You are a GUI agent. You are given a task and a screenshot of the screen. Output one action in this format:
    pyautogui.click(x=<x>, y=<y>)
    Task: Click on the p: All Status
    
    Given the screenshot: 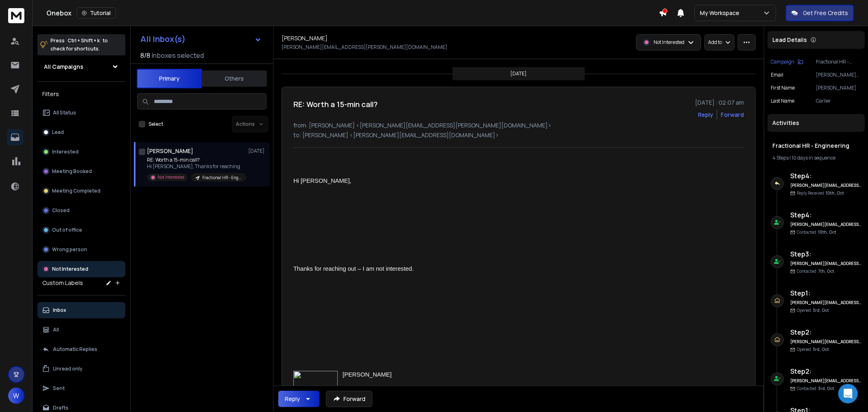 What is the action you would take?
    pyautogui.click(x=64, y=112)
    